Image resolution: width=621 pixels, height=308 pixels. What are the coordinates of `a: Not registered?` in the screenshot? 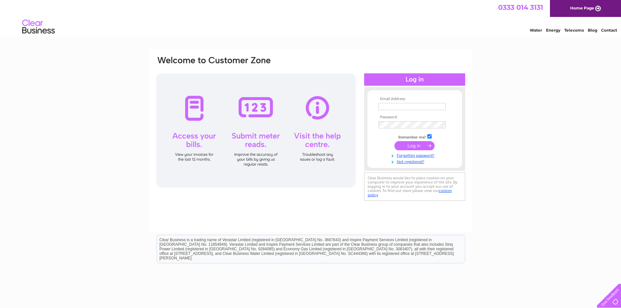 It's located at (415, 161).